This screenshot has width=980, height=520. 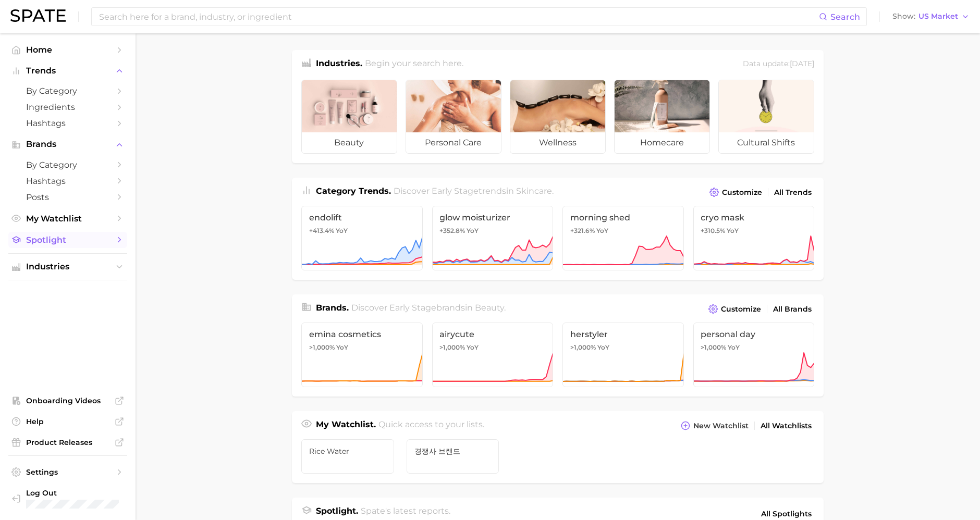 I want to click on a: rice water, so click(x=348, y=457).